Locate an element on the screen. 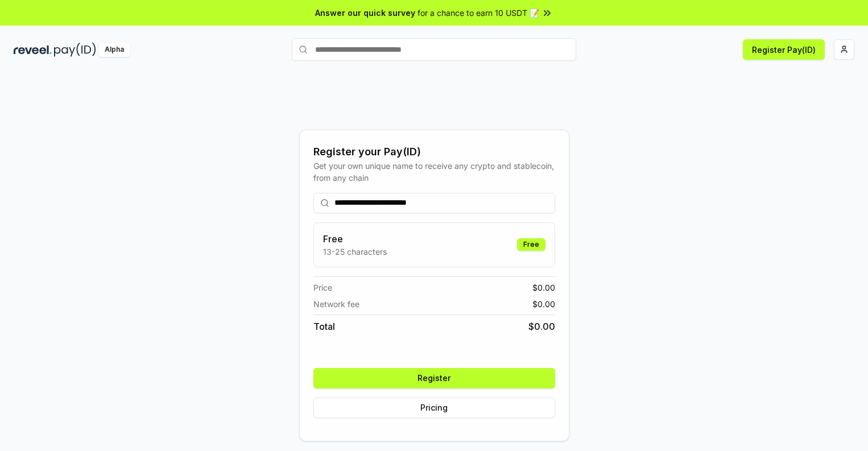  p: 13-25 characters is located at coordinates (355, 251).